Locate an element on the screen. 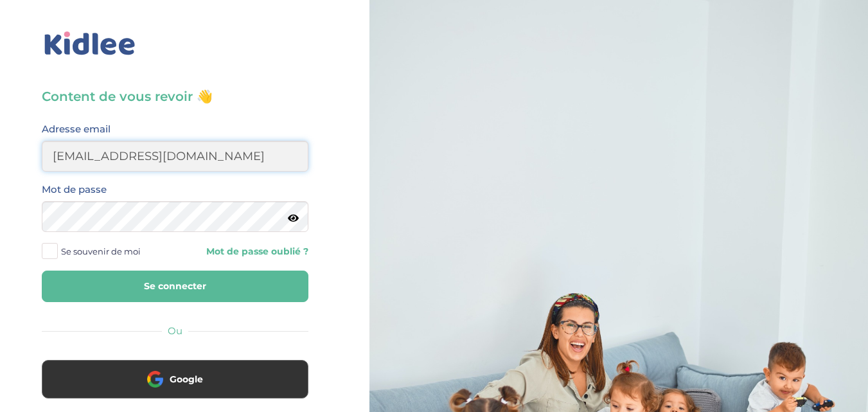 The width and height of the screenshot is (868, 412). img: logo_kidlee_bleu is located at coordinates (90, 44).